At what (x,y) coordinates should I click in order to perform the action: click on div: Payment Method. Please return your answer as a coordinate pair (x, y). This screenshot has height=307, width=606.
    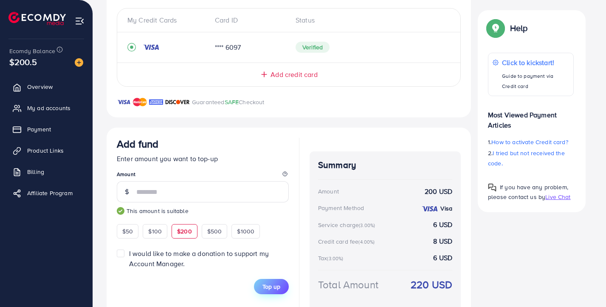
    Looking at the image, I should click on (341, 208).